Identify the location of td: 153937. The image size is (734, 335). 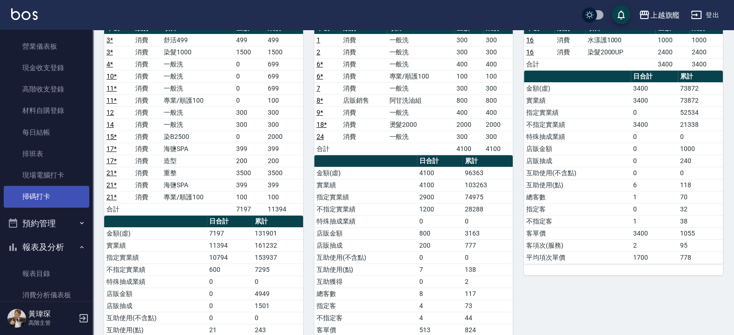
(278, 258).